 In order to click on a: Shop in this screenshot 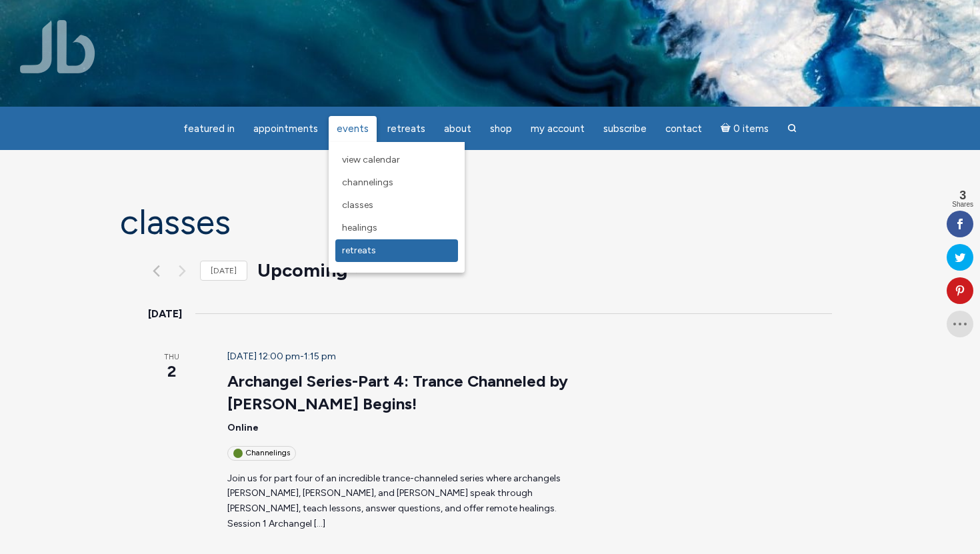, I will do `click(501, 129)`.